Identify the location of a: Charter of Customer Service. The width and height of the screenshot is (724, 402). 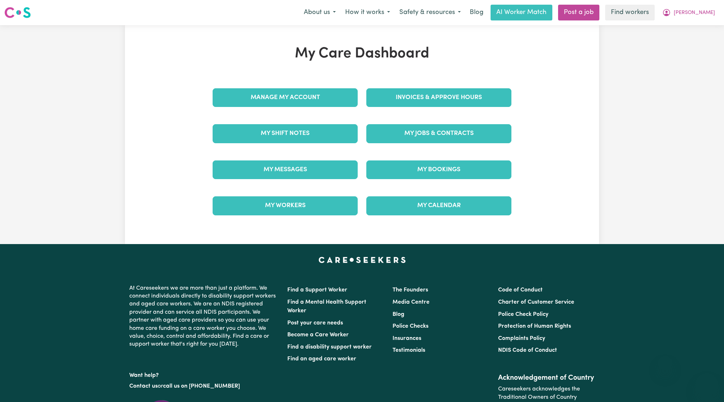
(536, 303).